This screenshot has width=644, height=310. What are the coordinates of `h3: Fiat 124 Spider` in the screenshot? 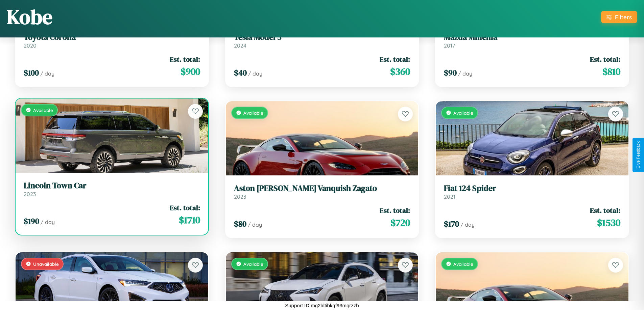 It's located at (532, 188).